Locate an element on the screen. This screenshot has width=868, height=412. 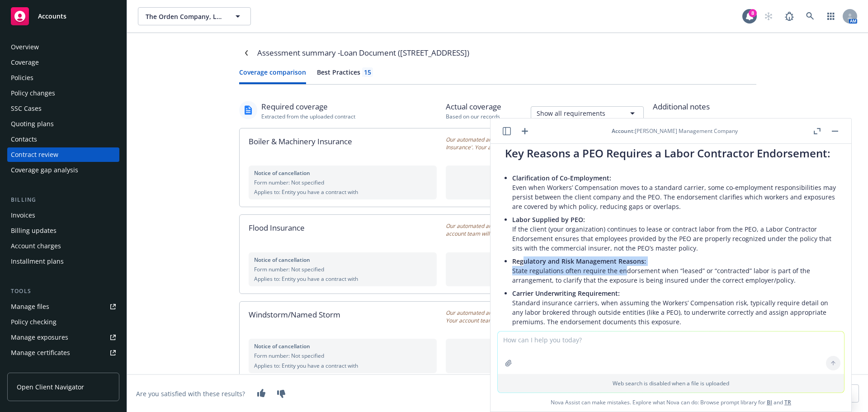
a: Manage certificates is located at coordinates (64, 353).